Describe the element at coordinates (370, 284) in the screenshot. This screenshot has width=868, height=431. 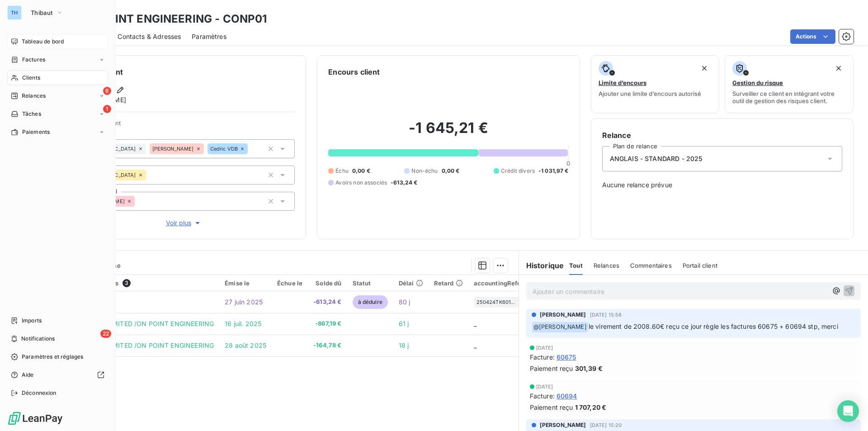
I see `div: Statut` at that location.